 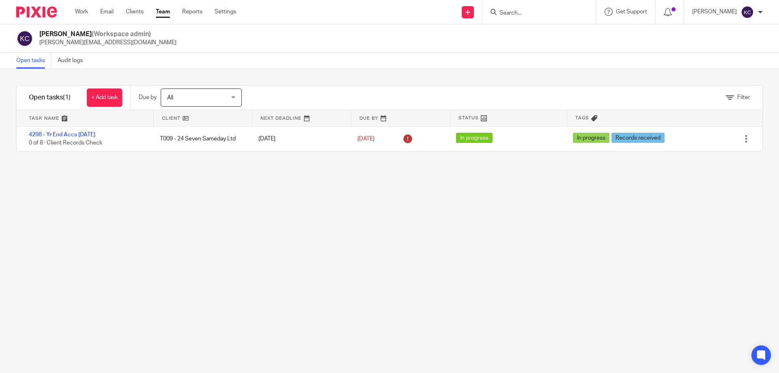 I want to click on a: Clients, so click(x=135, y=12).